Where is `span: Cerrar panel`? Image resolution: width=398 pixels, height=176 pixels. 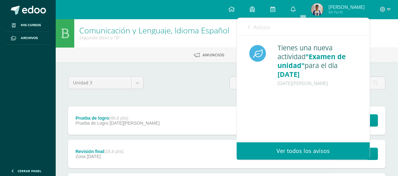 span: Cerrar panel is located at coordinates (30, 171).